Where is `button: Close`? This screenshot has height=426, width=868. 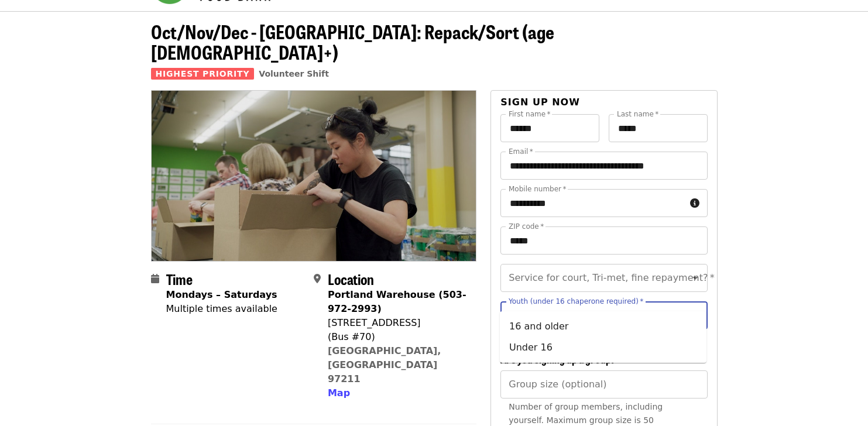
button: Close is located at coordinates (695, 316).